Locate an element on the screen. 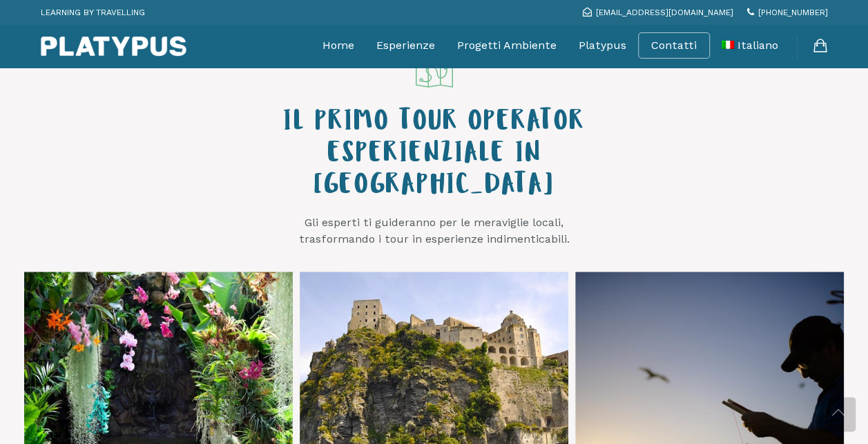  p: Gli esperti ti guideranno per le meraviglie locali, trasformando i tour in esperienze indimentica... is located at coordinates (435, 231).